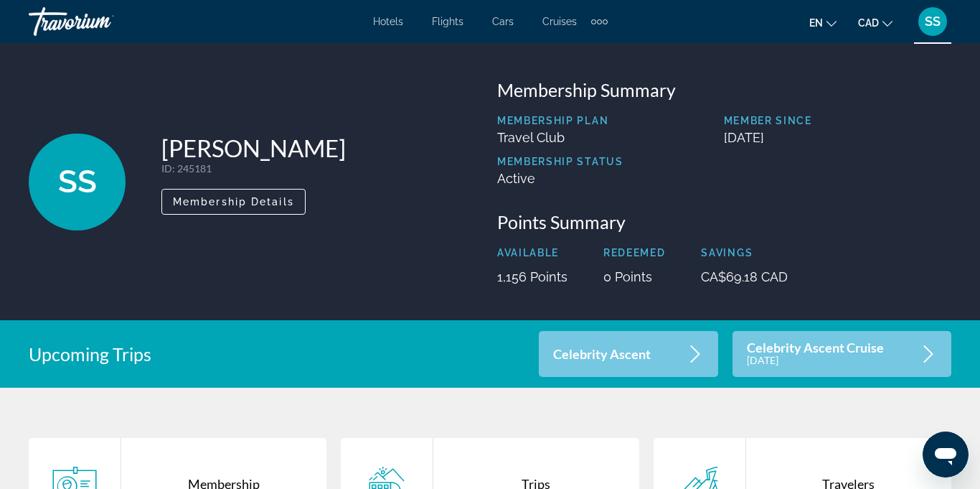 The height and width of the screenshot is (489, 980). Describe the element at coordinates (560, 178) in the screenshot. I see `p: Active` at that location.